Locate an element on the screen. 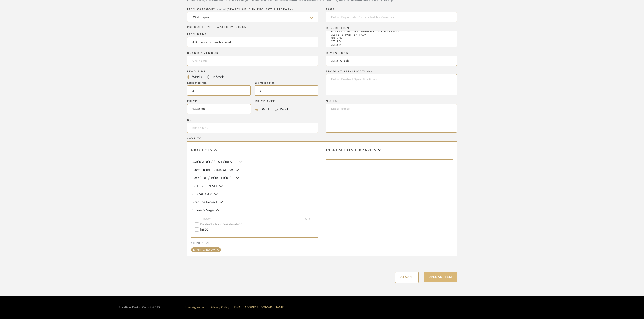  div: Description is located at coordinates (391, 28).